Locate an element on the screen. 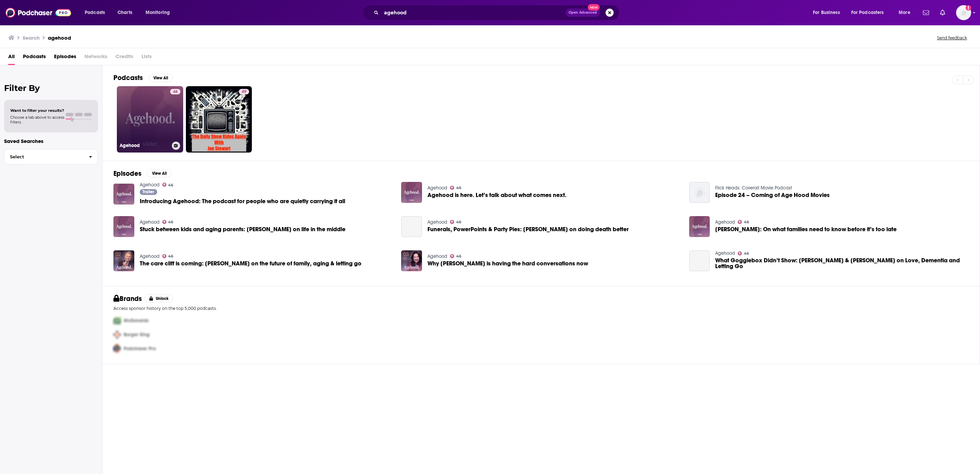  svg: Add a profile image is located at coordinates (968, 8).